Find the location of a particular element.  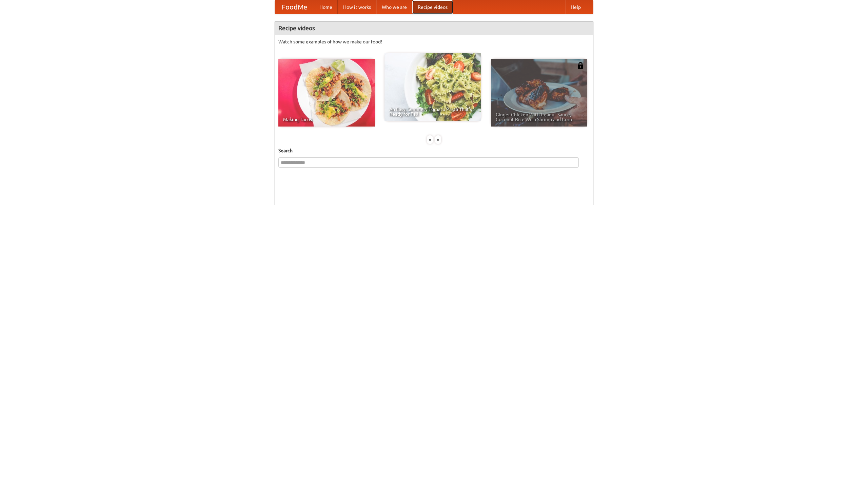

a: An Easy, Summery Tomato Pasta That's Ready for Fall is located at coordinates (433, 87).